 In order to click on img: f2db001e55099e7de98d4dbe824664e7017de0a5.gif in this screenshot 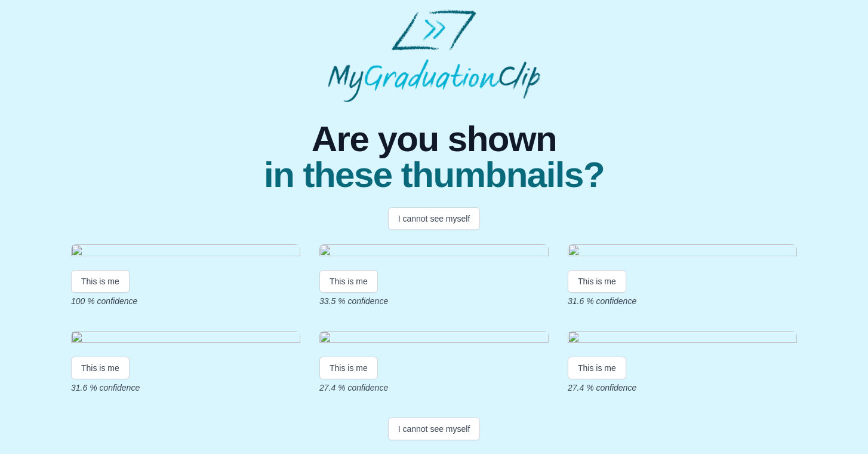, I will do `click(434, 252)`.